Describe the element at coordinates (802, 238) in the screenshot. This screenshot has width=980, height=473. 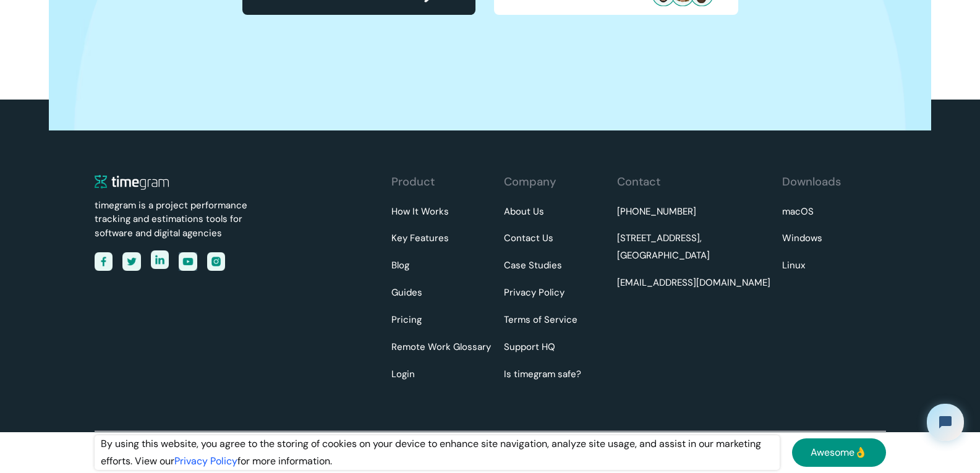
I see `a: Windows` at that location.